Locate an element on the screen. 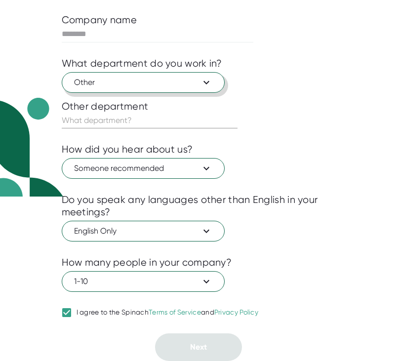 The width and height of the screenshot is (397, 361). button: Next is located at coordinates (199, 348).